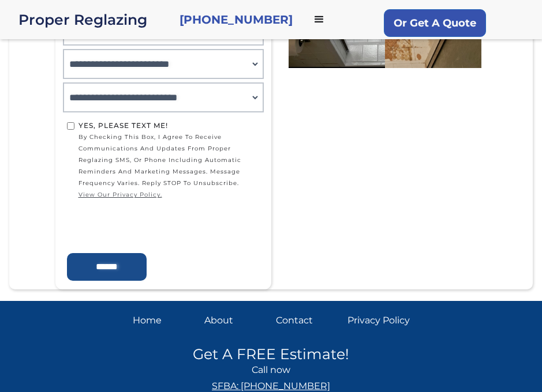 The image size is (542, 392). What do you see at coordinates (164, 321) in the screenshot?
I see `a: Home` at bounding box center [164, 321].